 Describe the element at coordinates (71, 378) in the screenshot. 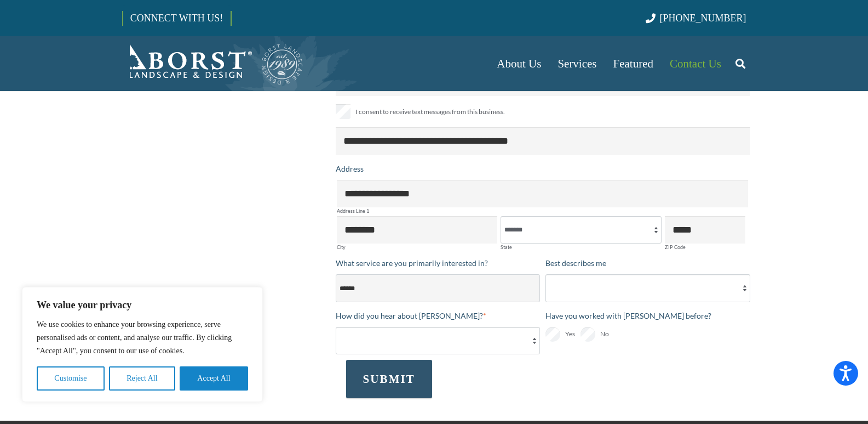

I see `button: Customise` at that location.